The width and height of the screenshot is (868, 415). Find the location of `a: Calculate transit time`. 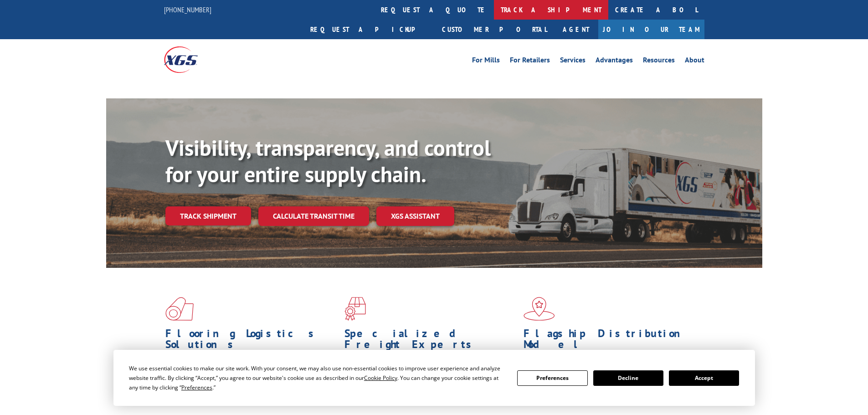

a: Calculate transit time is located at coordinates (314, 216).